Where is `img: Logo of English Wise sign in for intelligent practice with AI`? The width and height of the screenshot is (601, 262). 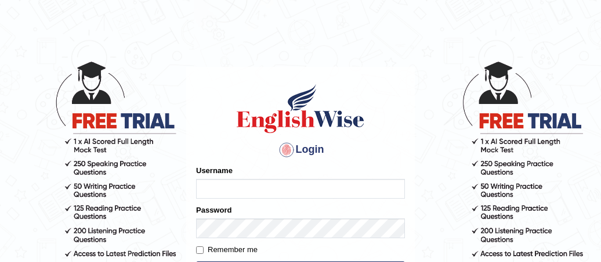 img: Logo of English Wise sign in for intelligent practice with AI is located at coordinates (300, 108).